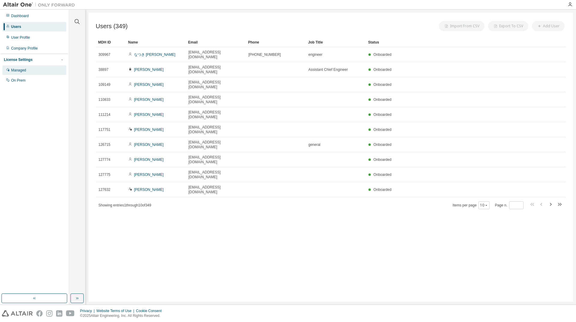 The width and height of the screenshot is (576, 322). What do you see at coordinates (111, 42) in the screenshot?
I see `div: MDH ID` at bounding box center [111, 42].